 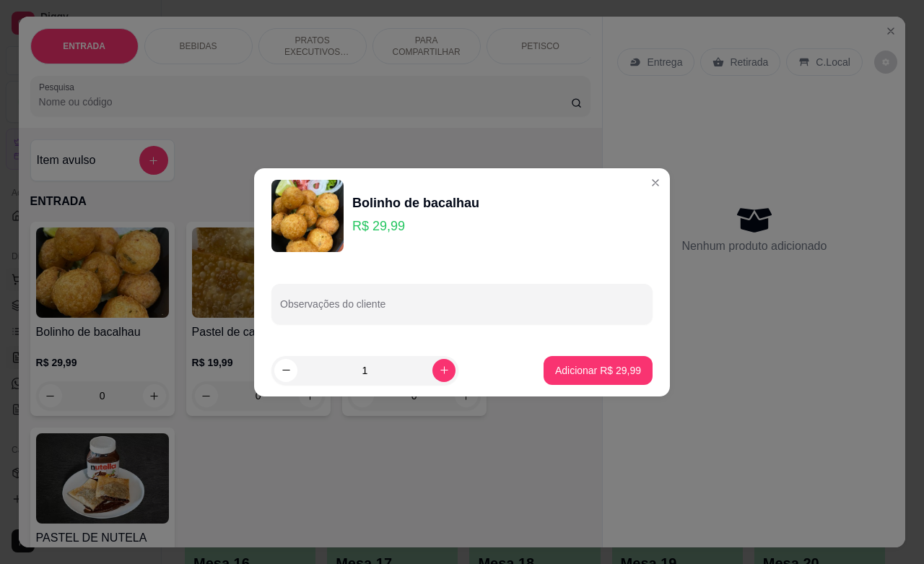 I want to click on p: Adicionar R$ 29,99, so click(x=597, y=370).